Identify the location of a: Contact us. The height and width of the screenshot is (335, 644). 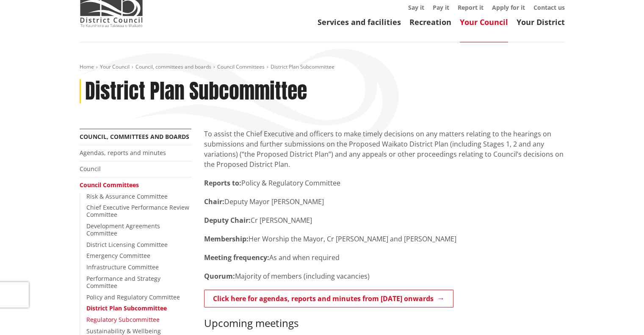
(549, 7).